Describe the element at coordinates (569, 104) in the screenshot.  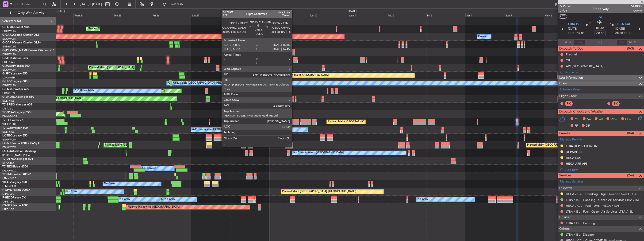
I see `div: PIC` at that location.